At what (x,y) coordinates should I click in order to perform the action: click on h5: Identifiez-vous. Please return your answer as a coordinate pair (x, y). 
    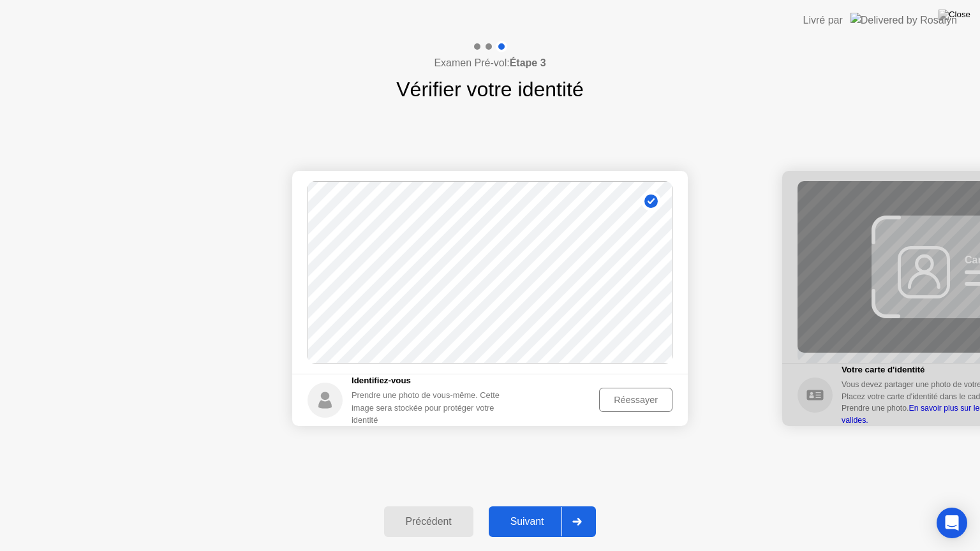
    Looking at the image, I should click on (437, 381).